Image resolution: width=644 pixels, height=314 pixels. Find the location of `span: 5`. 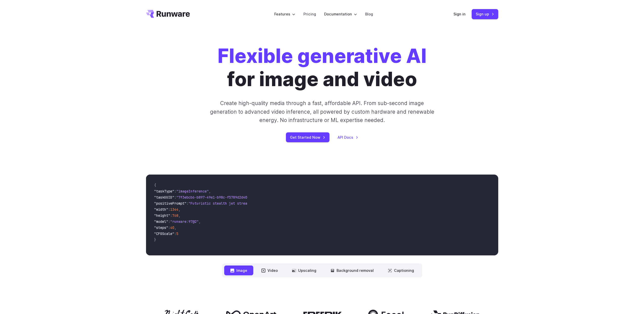

span: 5 is located at coordinates (178, 234).